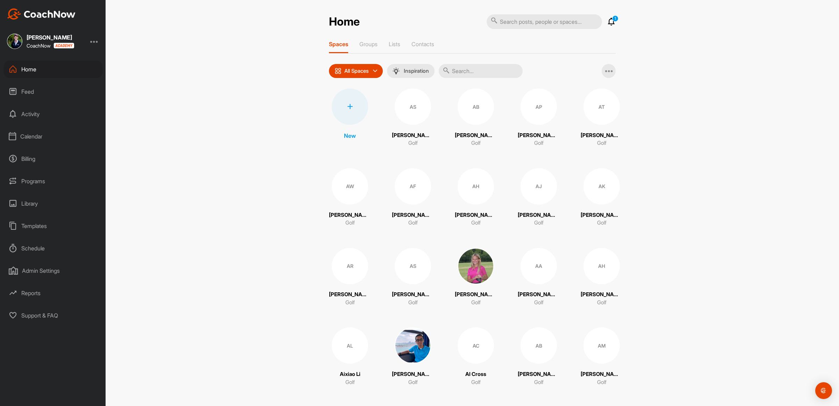 The height and width of the screenshot is (406, 839). What do you see at coordinates (368, 44) in the screenshot?
I see `p: Groups` at bounding box center [368, 44].